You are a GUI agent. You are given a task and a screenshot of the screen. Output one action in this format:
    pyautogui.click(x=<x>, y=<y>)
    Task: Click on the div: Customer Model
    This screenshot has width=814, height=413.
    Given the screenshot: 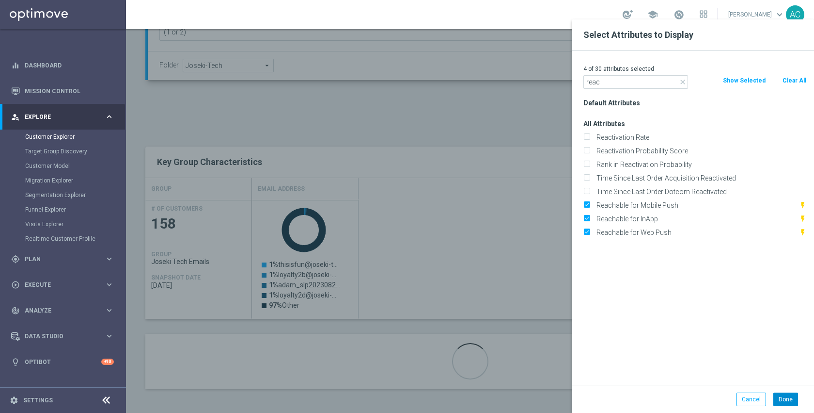 What is the action you would take?
    pyautogui.click(x=75, y=166)
    